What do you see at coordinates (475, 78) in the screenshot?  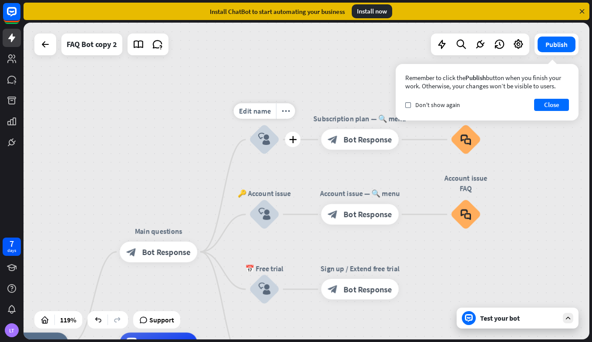 I see `span: Publish` at bounding box center [475, 78].